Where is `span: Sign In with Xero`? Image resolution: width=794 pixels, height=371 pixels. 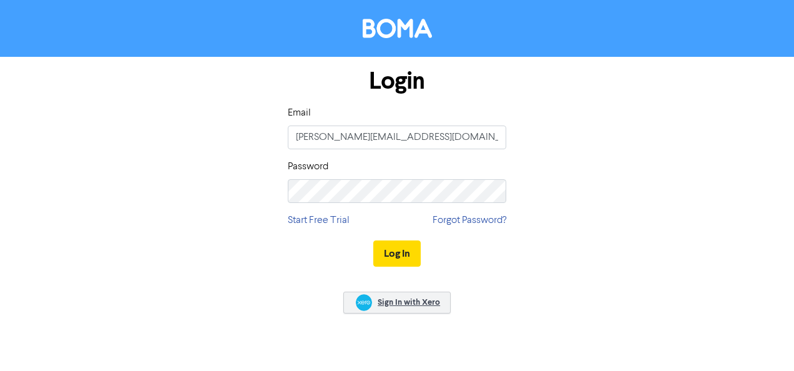 span: Sign In with Xero is located at coordinates (409, 302).